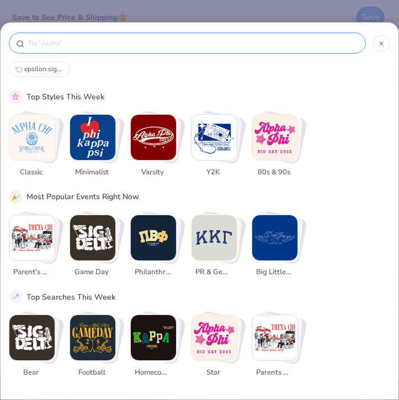  I want to click on img: Philanthropy, so click(153, 238).